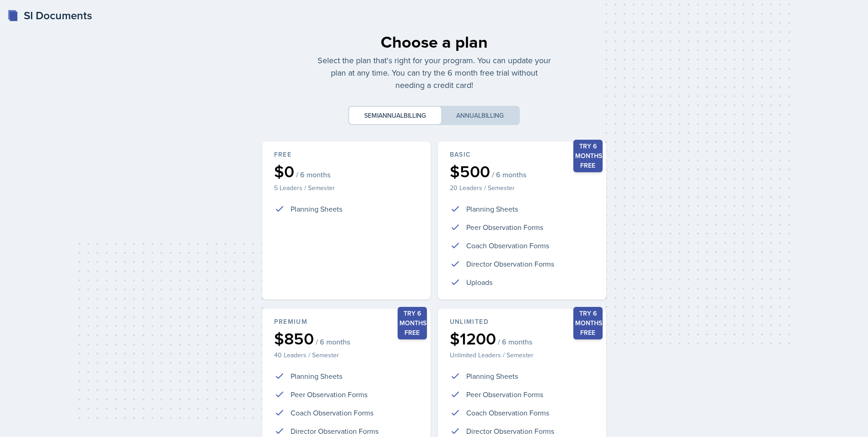 The height and width of the screenshot is (437, 868). What do you see at coordinates (347, 154) in the screenshot?
I see `div: Free` at bounding box center [347, 154].